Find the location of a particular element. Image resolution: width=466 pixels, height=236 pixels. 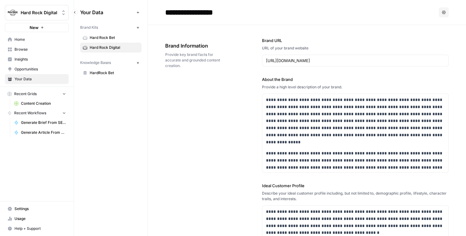

a: Your Data is located at coordinates (37, 79).